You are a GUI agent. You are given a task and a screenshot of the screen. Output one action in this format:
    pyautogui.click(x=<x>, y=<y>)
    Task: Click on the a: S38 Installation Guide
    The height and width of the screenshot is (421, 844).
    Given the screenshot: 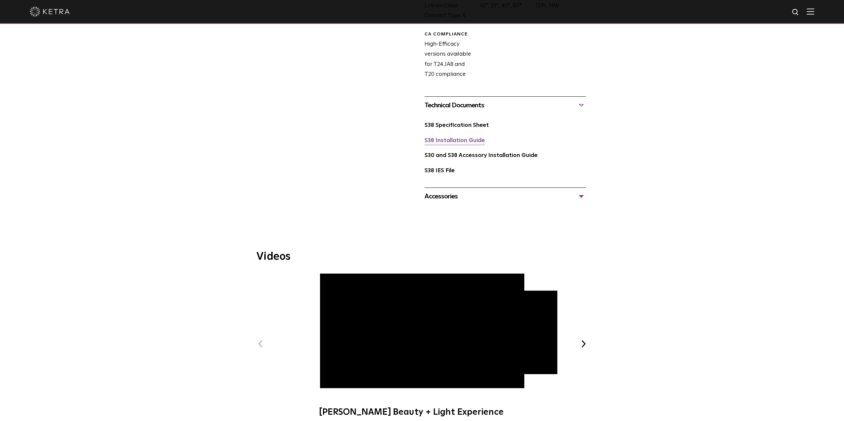 What is the action you would take?
    pyautogui.click(x=455, y=141)
    